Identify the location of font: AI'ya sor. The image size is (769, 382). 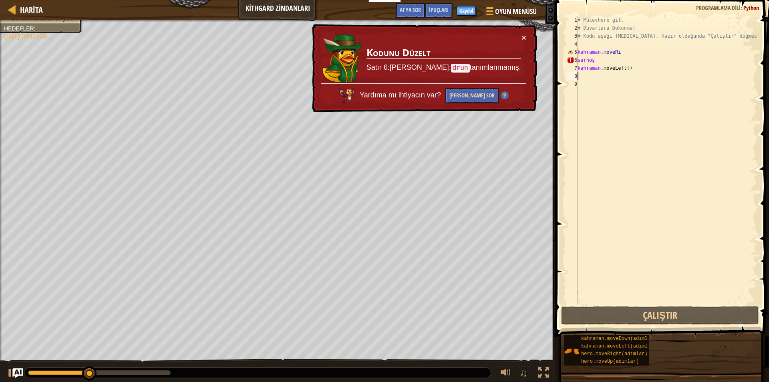
(410, 10).